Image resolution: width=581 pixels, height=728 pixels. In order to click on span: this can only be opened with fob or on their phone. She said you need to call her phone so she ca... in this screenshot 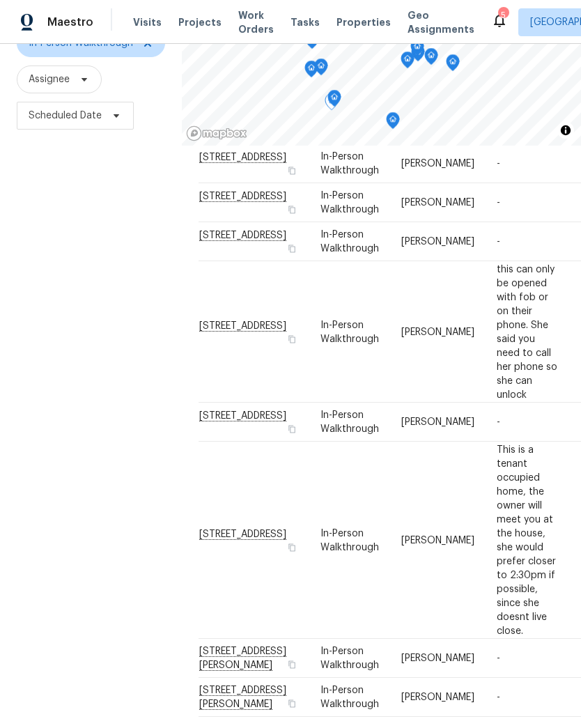, I will do `click(527, 332)`.